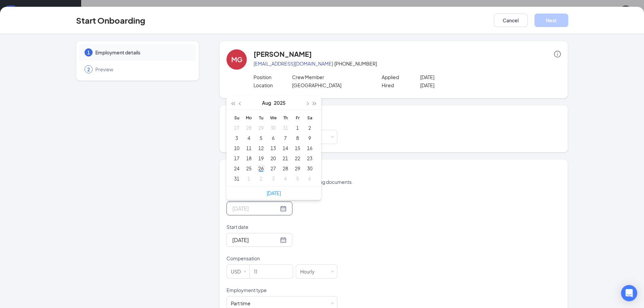  I want to click on div: 18, so click(249, 158).